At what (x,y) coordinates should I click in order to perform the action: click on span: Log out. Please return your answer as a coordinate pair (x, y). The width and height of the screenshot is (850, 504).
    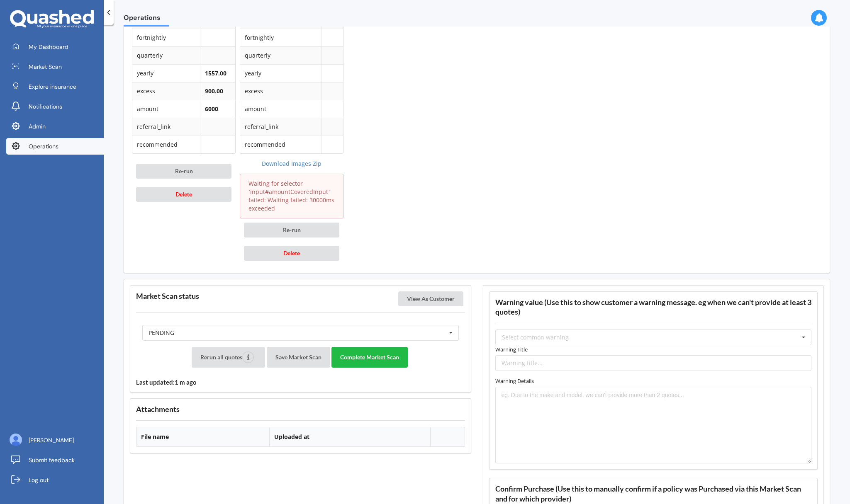
    Looking at the image, I should click on (38, 480).